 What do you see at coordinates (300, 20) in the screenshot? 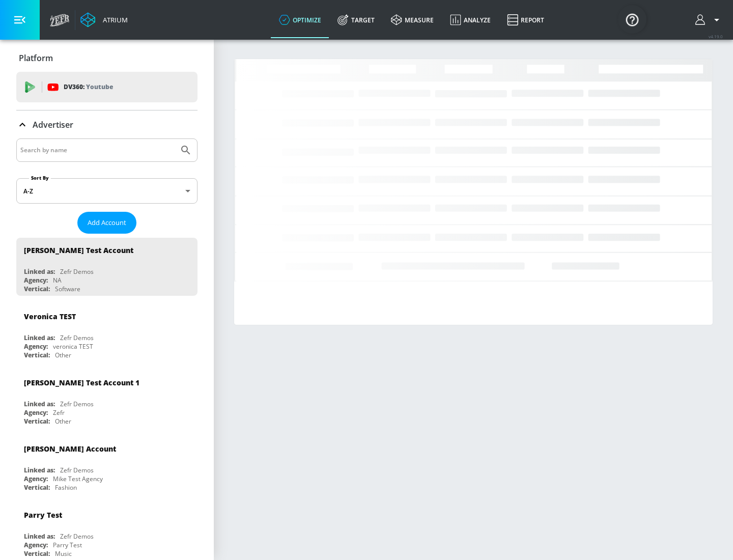
I see `a: optimize` at bounding box center [300, 20].